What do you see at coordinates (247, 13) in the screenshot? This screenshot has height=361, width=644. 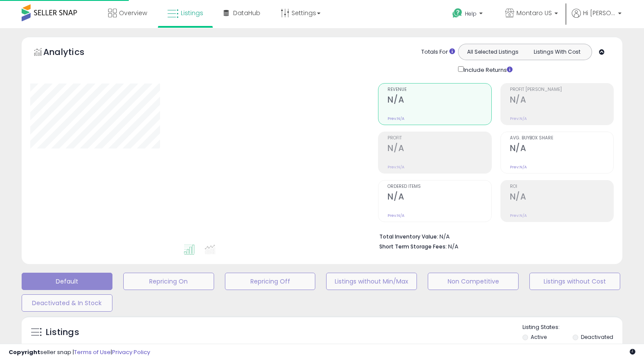 I see `span: DataHub` at bounding box center [247, 13].